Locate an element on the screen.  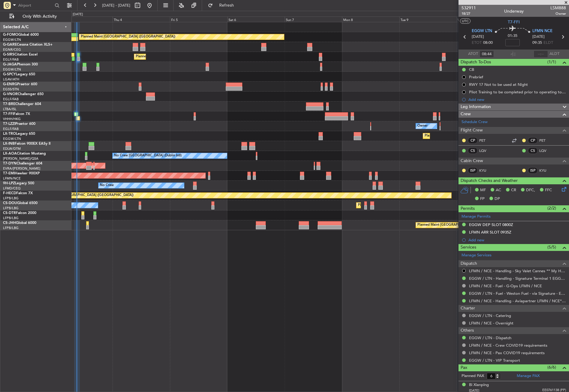
span: Refresh is located at coordinates (227, 5).